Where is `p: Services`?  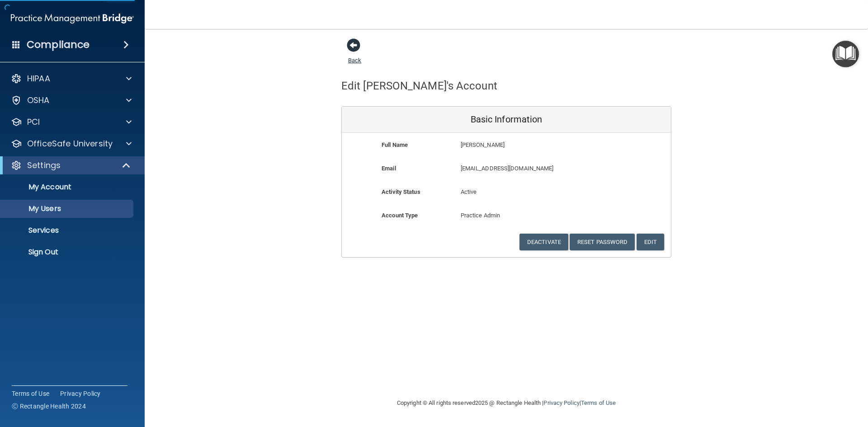 p: Services is located at coordinates (67, 231).